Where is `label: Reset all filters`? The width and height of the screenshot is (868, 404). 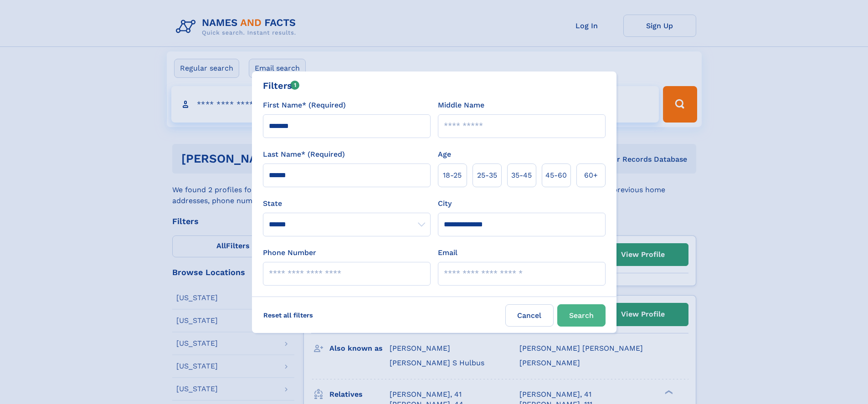
label: Reset all filters is located at coordinates (288, 315).